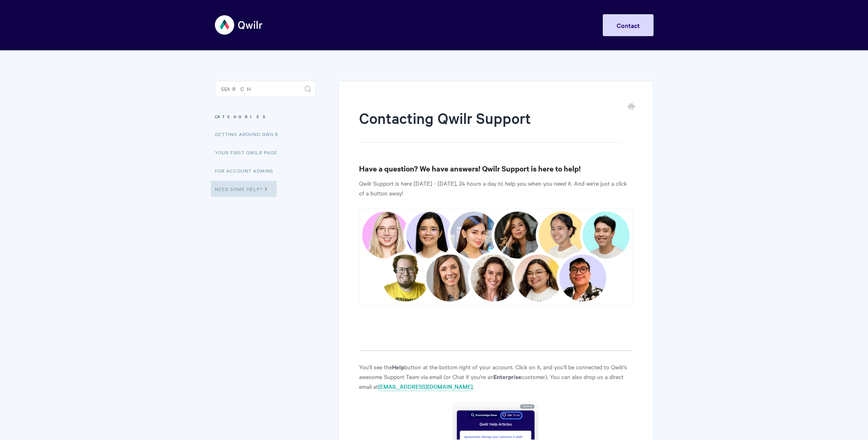  I want to click on a: Print this Article, so click(631, 108).